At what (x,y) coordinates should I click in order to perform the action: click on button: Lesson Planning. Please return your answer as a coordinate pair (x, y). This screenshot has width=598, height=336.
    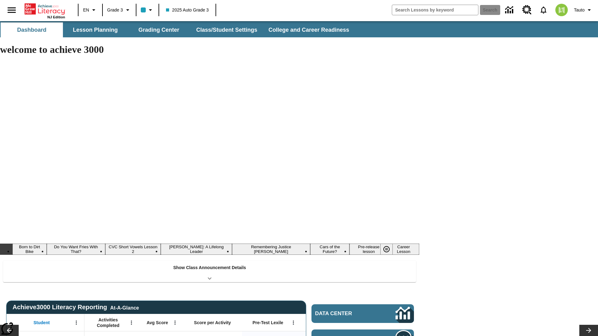
    Looking at the image, I should click on (95, 30).